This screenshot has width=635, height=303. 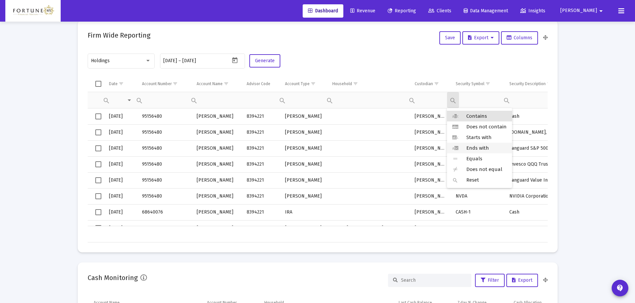 I want to click on div: Account Name, so click(x=210, y=84).